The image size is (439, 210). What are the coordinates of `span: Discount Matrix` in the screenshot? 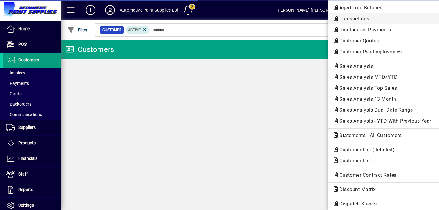 It's located at (356, 189).